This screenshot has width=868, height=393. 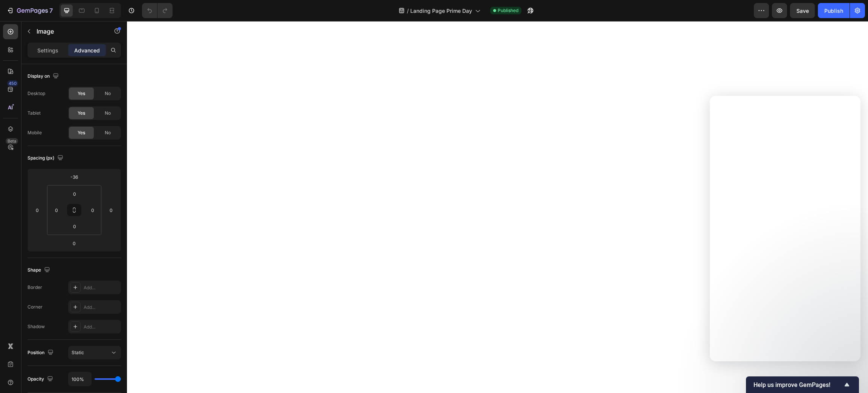 I want to click on input: Auto, so click(x=80, y=378).